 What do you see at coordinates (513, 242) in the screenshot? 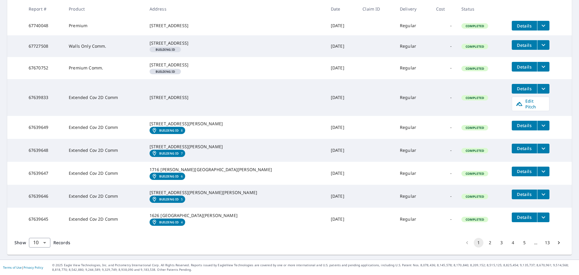
I see `nav: pagination navigation` at bounding box center [513, 242].